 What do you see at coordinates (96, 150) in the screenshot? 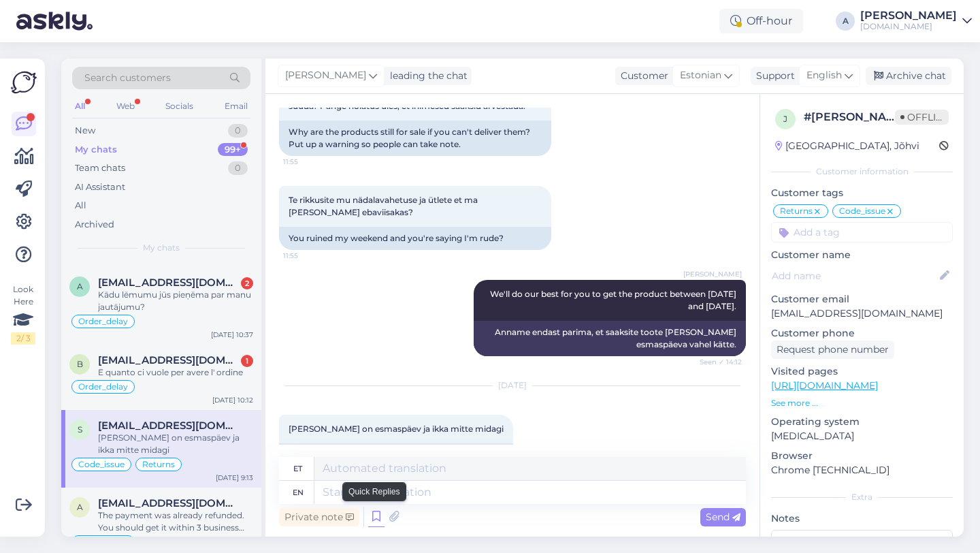
I see `div: My chats` at bounding box center [96, 150].